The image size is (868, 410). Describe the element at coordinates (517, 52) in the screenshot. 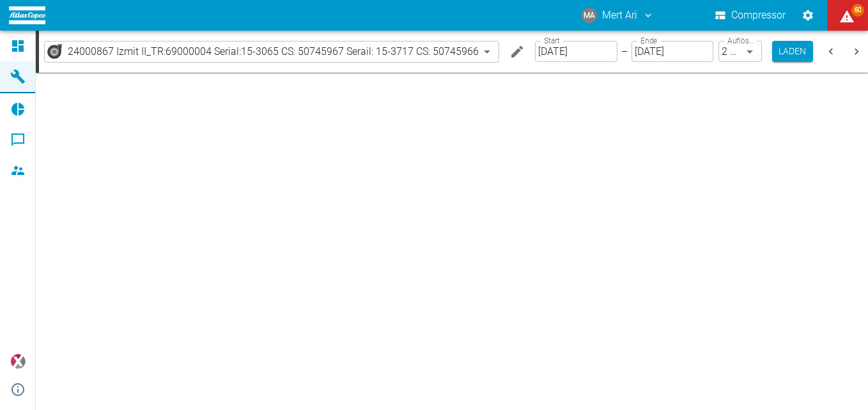

I see `button: Machine bearbeiten` at that location.